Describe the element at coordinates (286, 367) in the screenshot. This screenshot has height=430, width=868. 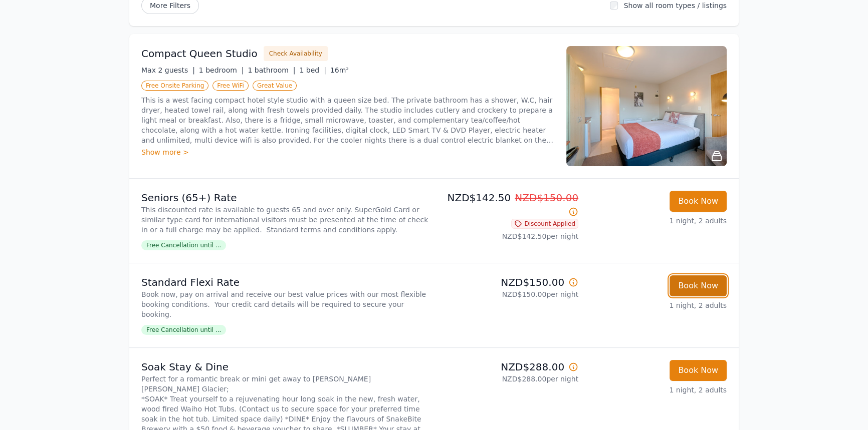
I see `p: Soak Stay & Dine` at that location.